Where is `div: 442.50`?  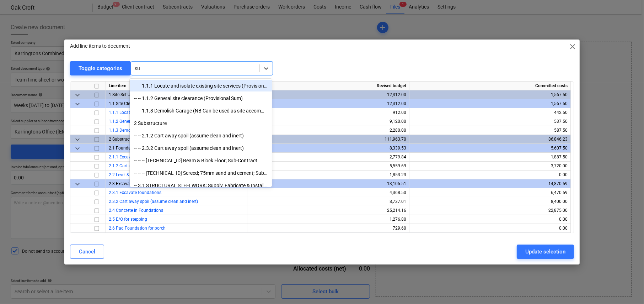
div: 442.50 is located at coordinates (489, 112).